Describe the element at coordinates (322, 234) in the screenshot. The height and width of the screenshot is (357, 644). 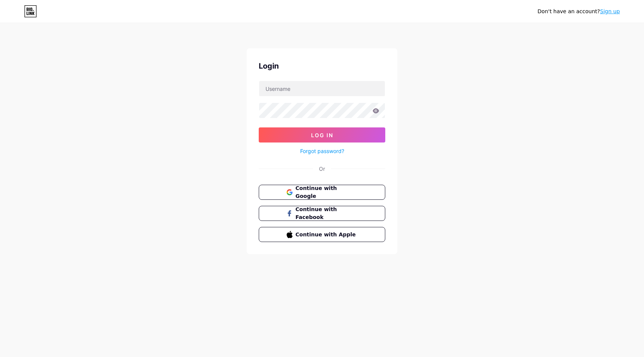
I see `a: Continue with Apple` at that location.